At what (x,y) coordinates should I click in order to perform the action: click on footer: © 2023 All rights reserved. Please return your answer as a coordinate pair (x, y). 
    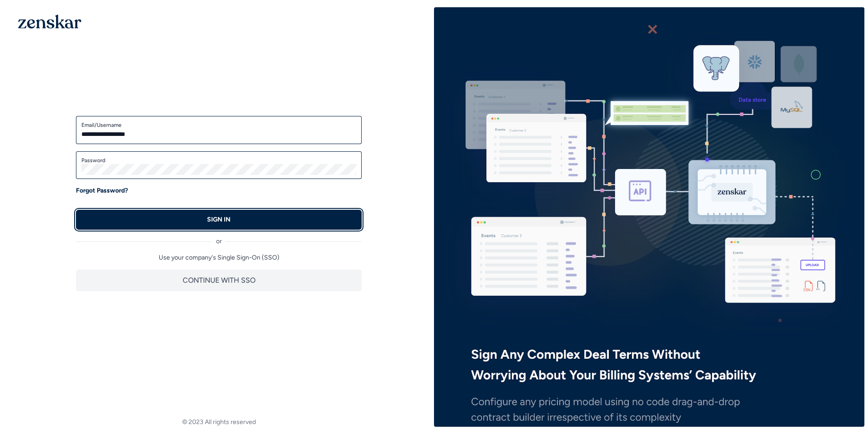
    Looking at the image, I should click on (219, 422).